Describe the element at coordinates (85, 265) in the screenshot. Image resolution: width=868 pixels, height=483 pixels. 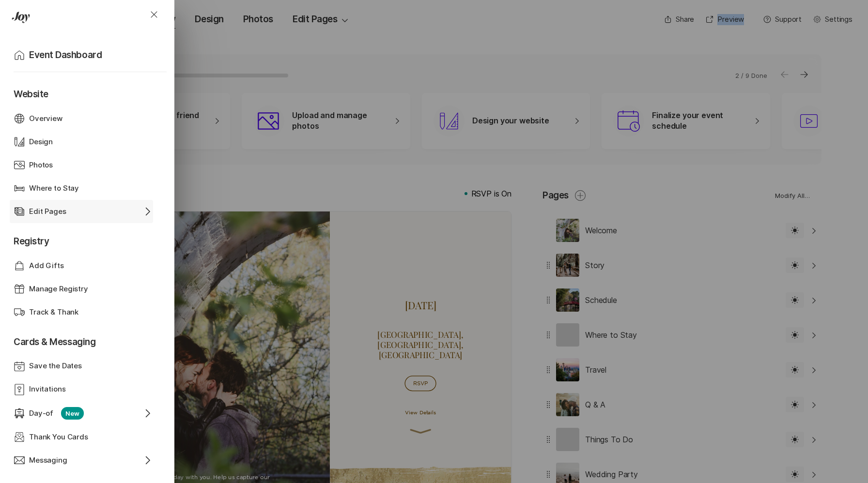
I see `a: Add Gifts` at that location.